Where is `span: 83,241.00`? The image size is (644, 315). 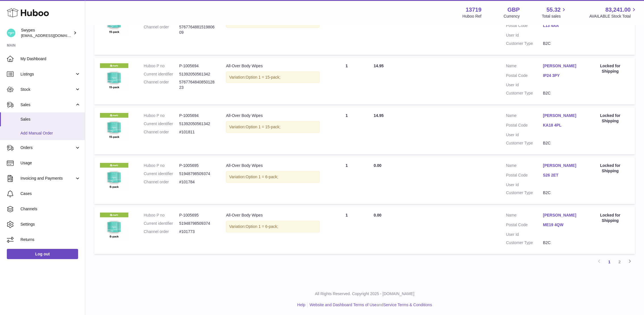 span: 83,241.00 is located at coordinates (618, 9).